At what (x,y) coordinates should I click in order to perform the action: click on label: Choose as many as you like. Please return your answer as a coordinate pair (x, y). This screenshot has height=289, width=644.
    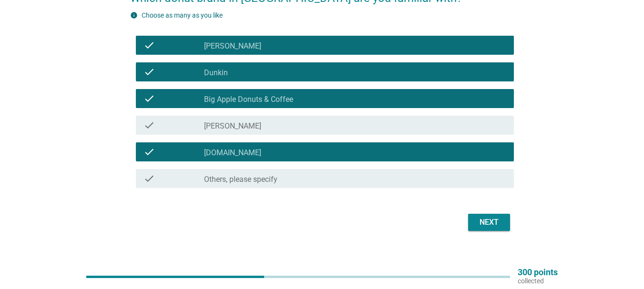
    Looking at the image, I should click on (182, 15).